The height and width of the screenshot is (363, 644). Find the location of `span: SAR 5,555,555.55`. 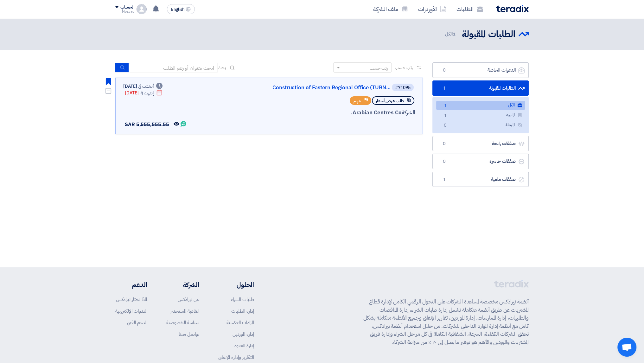

span: SAR 5,555,555.55 is located at coordinates (147, 124).